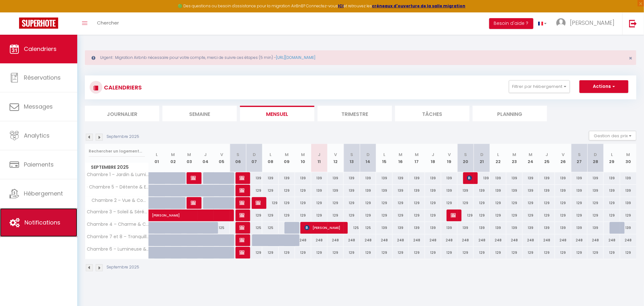 The width and height of the screenshot is (644, 306). Describe the element at coordinates (449, 158) in the screenshot. I see `th: 19` at that location.